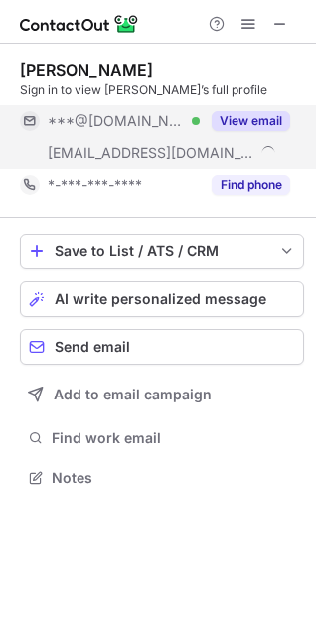  I want to click on img: ContactOut v5.3.10, so click(80, 24).